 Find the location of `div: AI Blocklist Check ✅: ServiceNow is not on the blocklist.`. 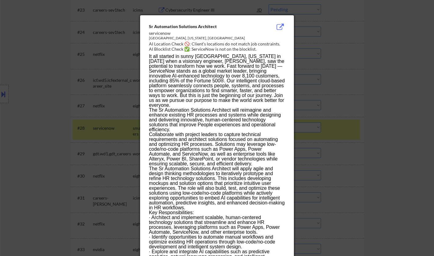

div: AI Blocklist Check ✅: ServiceNow is not on the blocklist. is located at coordinates (218, 49).